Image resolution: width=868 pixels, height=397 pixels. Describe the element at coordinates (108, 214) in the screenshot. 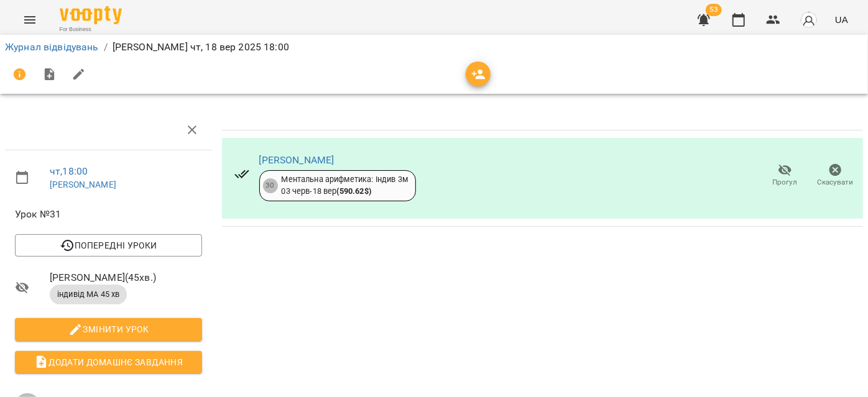

I see `span: Урок №31` at that location.